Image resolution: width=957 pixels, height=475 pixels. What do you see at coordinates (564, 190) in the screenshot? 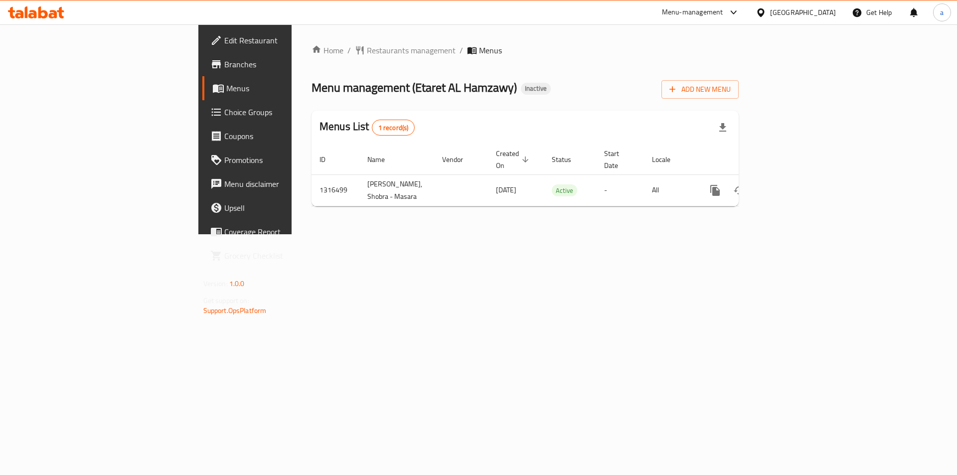
I see `div: Active` at bounding box center [564, 190].